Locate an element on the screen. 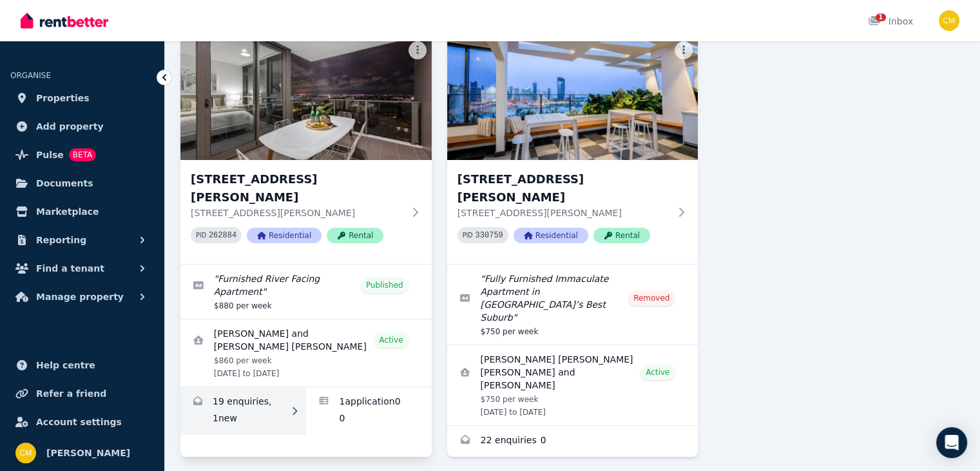 The image size is (980, 471). a: Refer a friend is located at coordinates (82, 393).